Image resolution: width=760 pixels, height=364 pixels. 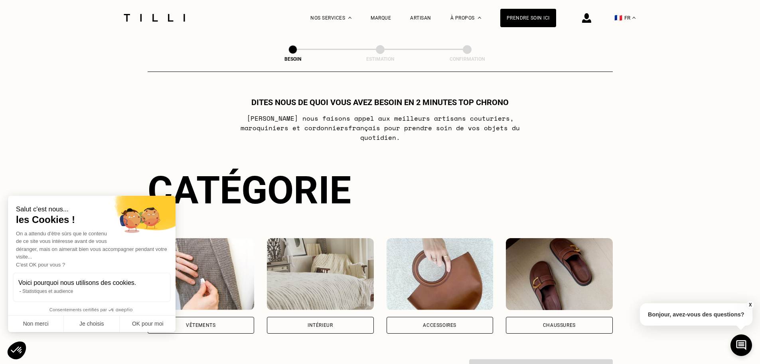 What do you see at coordinates (320, 325) in the screenshot?
I see `div: Intérieur` at bounding box center [320, 325].